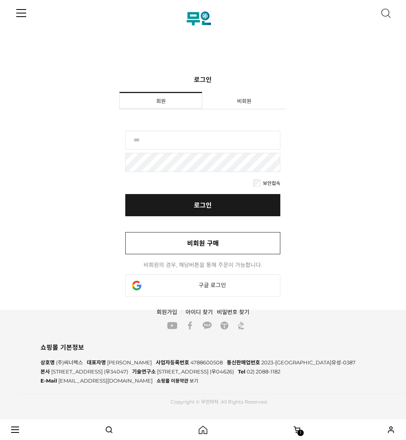  What do you see at coordinates (167, 312) in the screenshot?
I see `a: 회원가입` at bounding box center [167, 312].